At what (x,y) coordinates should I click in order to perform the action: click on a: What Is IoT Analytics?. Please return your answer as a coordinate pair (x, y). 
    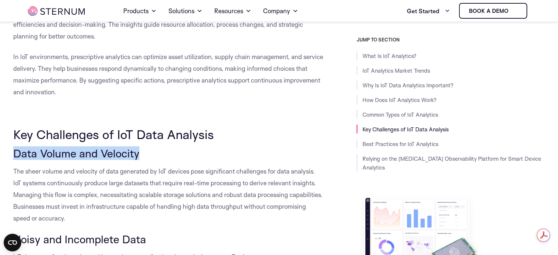
    Looking at the image, I should click on (389, 56).